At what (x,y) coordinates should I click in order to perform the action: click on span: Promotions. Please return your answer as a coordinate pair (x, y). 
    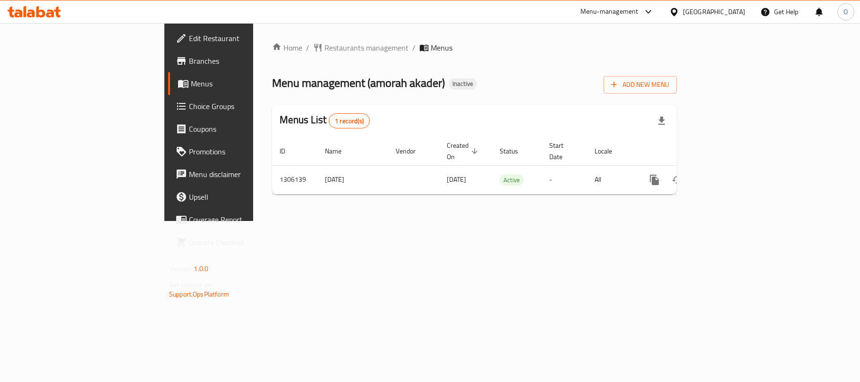
    Looking at the image, I should click on (245, 152).